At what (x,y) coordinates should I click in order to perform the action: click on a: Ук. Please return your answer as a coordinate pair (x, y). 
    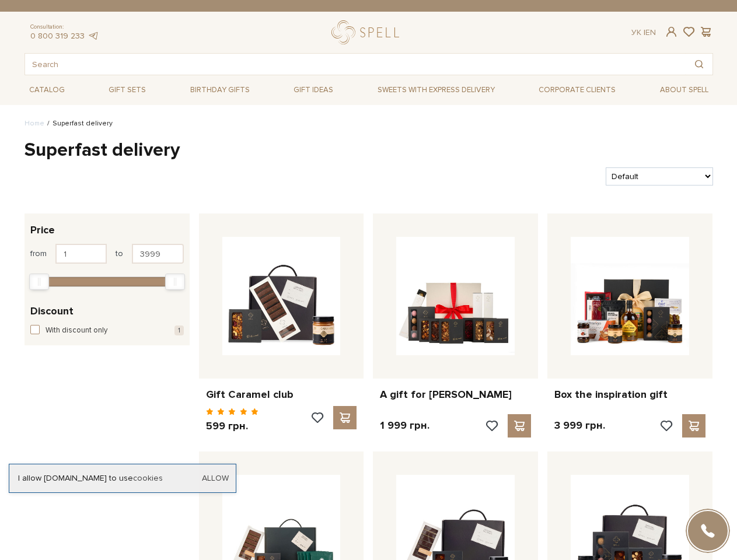
    Looking at the image, I should click on (636, 32).